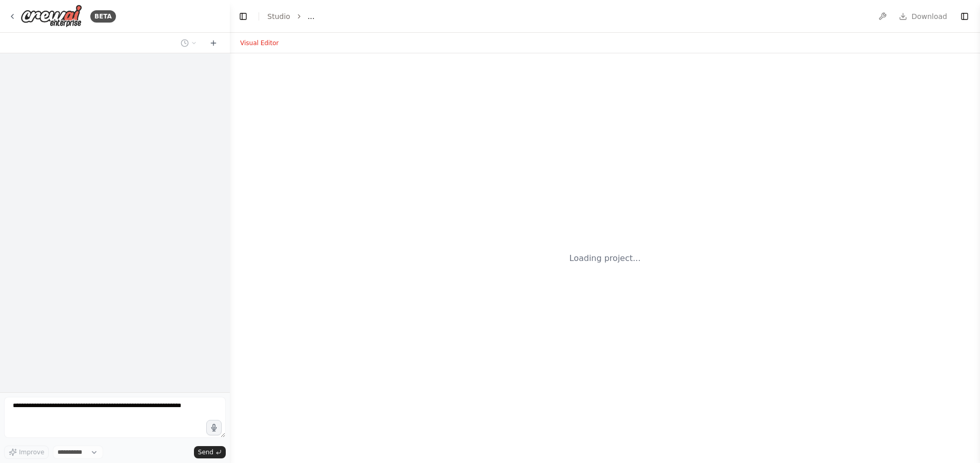 This screenshot has height=463, width=980. Describe the element at coordinates (214, 428) in the screenshot. I see `button: Click to speak your automation idea` at that location.